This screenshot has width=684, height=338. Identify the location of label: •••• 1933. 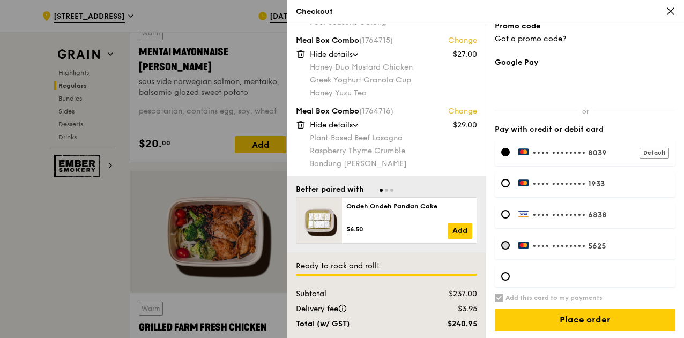
(594, 184).